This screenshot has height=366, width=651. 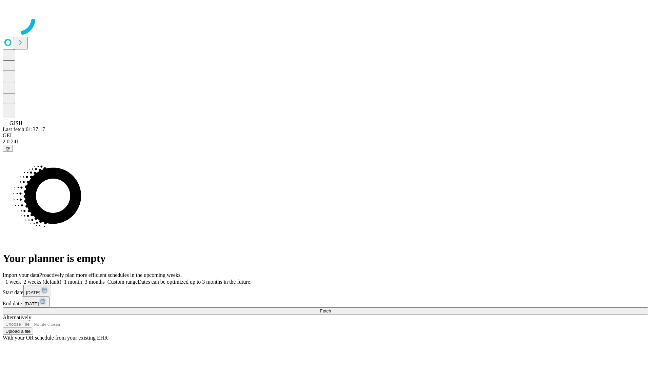 What do you see at coordinates (325, 291) in the screenshot?
I see `div: Start date` at bounding box center [325, 291].